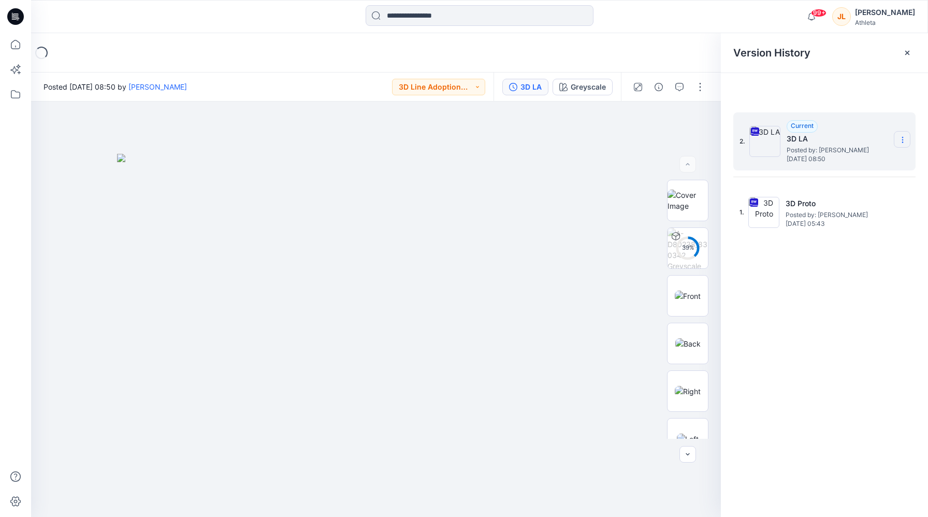 The width and height of the screenshot is (928, 517). What do you see at coordinates (742, 212) in the screenshot?
I see `span: 1.` at bounding box center [742, 212].